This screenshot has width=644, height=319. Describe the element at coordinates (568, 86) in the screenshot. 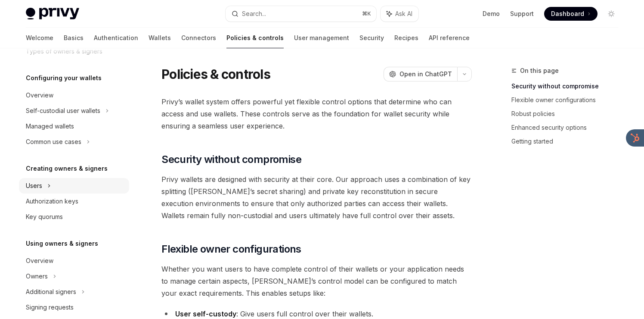

I see `a: Security without compromise` at that location.